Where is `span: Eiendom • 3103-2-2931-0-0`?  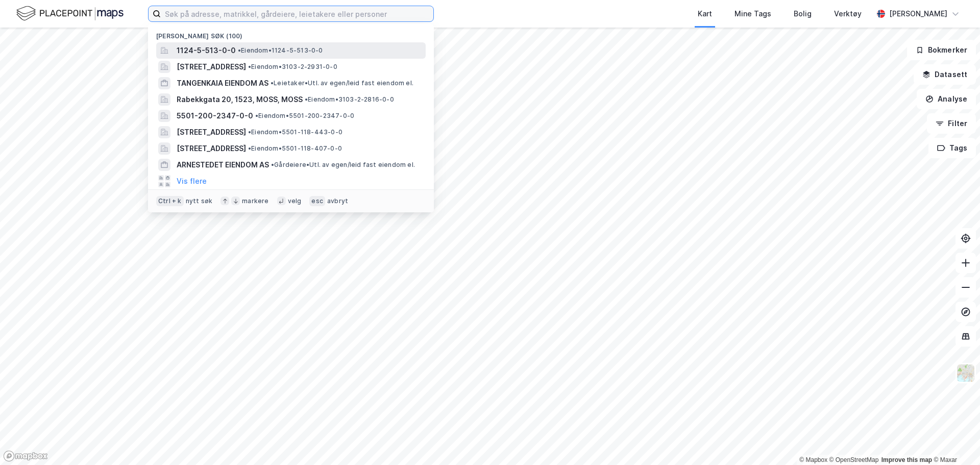 span: Eiendom • 3103-2-2931-0-0 is located at coordinates (292, 67).